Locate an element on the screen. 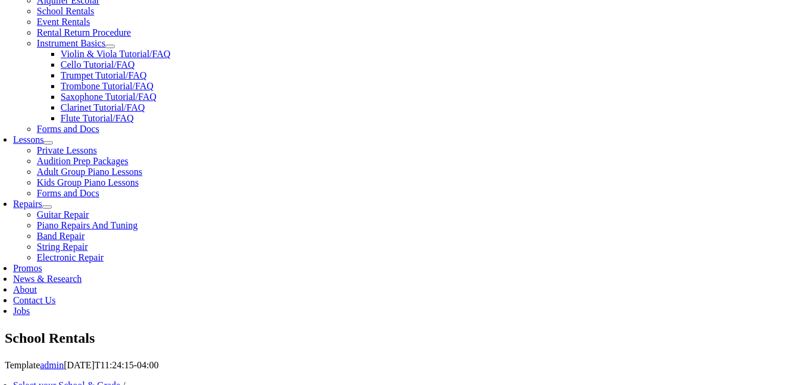  a: Trombone Tutorial/FAQ is located at coordinates (107, 86).